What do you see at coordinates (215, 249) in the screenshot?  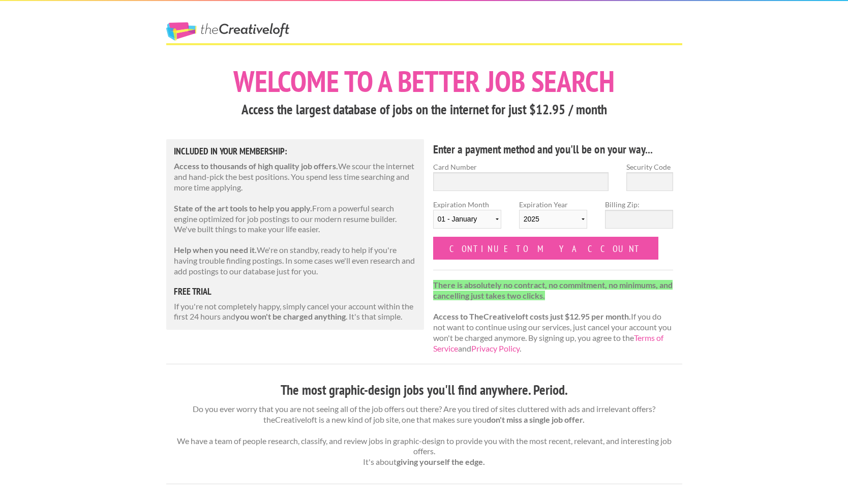 I see `strong: Help when you need it.` at bounding box center [215, 249].